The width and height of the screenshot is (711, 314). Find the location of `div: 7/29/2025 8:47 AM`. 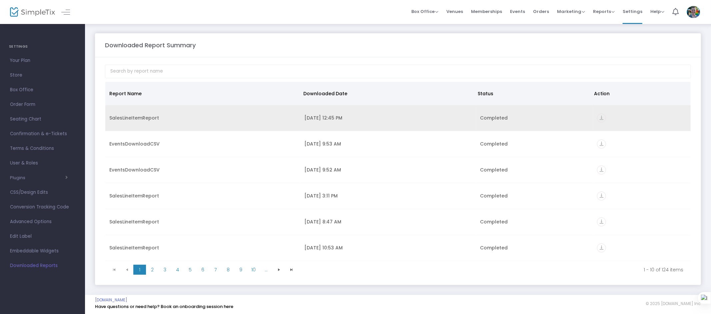

div: 7/29/2025 8:47 AM is located at coordinates (388, 222).